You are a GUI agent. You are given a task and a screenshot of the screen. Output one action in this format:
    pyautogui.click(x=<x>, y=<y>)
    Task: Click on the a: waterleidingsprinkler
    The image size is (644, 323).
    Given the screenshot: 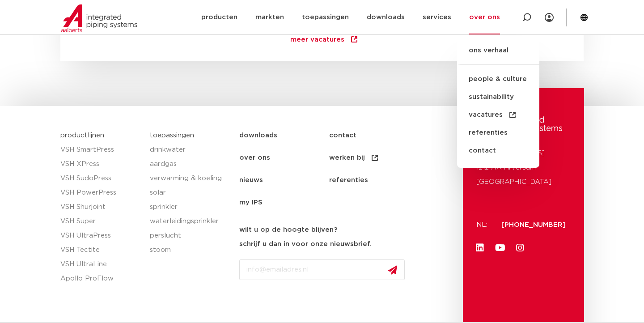 What is the action you would take?
    pyautogui.click(x=190, y=222)
    